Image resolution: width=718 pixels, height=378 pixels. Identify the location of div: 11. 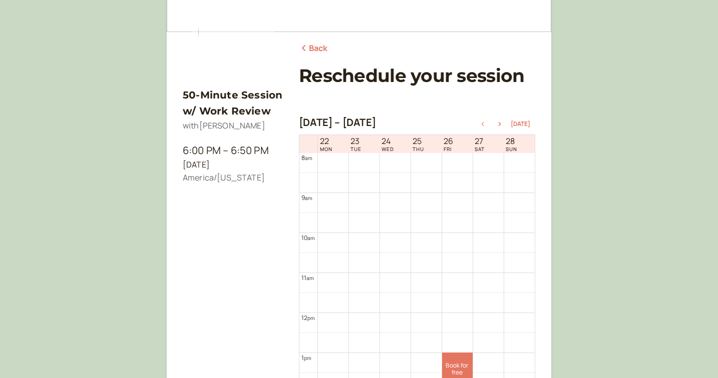
(307, 278).